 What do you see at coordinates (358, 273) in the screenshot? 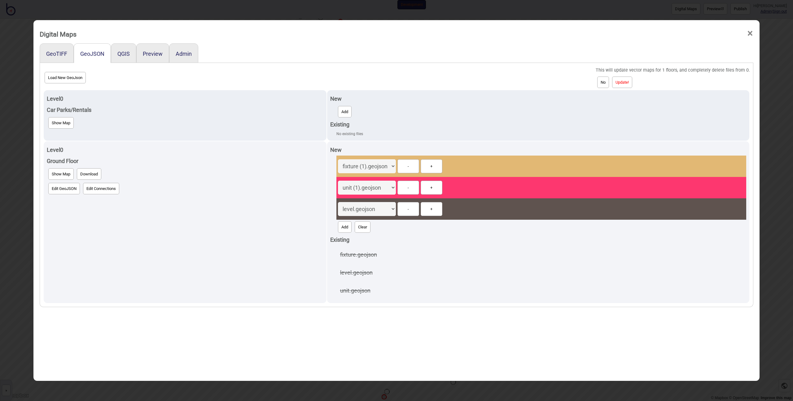
I see `td: level.geojson` at bounding box center [358, 273].